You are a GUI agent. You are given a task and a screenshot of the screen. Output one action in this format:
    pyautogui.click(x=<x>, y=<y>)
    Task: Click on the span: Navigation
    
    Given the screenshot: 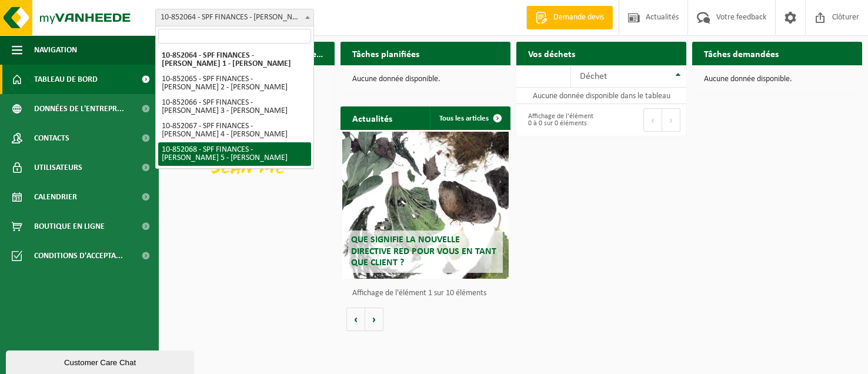 What is the action you would take?
    pyautogui.click(x=55, y=50)
    